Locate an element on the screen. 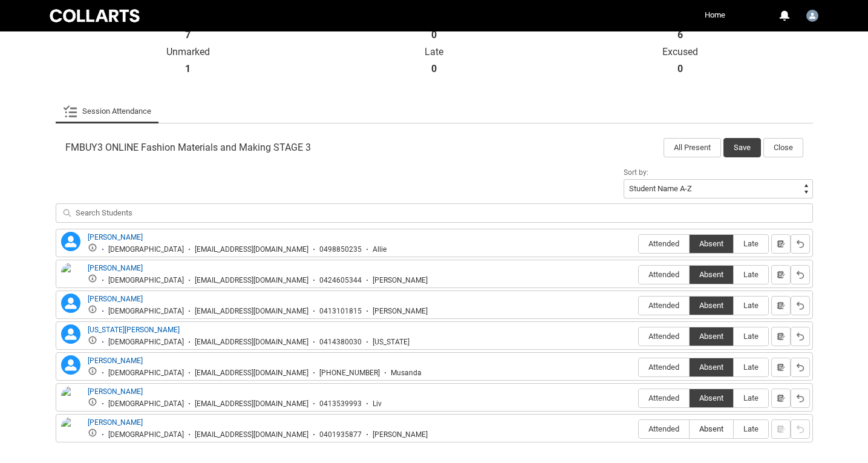 Image resolution: width=868 pixels, height=463 pixels. div: Musanda is located at coordinates (406, 373).